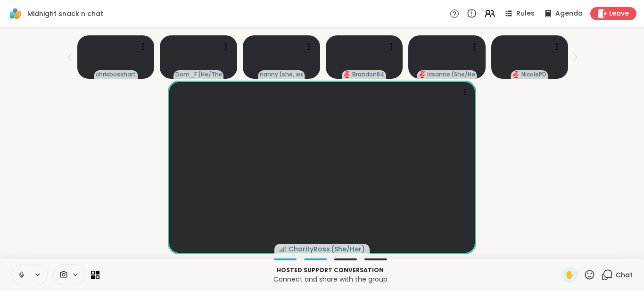 The width and height of the screenshot is (644, 291). I want to click on span: ( She/Herself ), so click(463, 74).